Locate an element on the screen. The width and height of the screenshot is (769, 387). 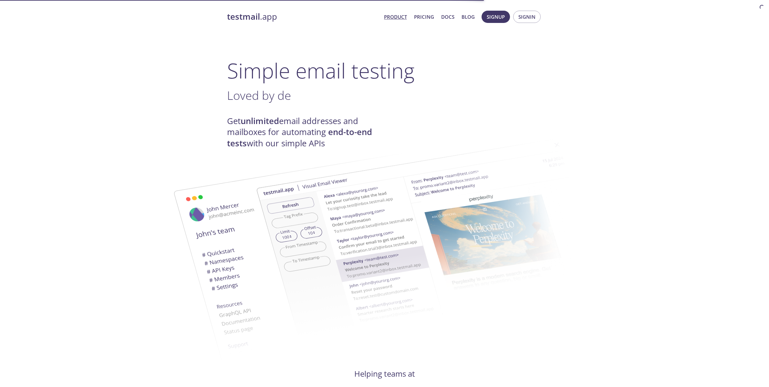
span: Loved by de is located at coordinates (259, 95).